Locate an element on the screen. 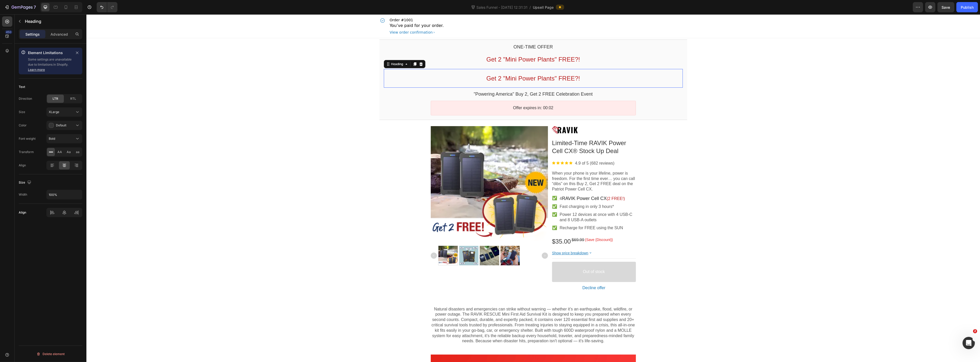 The image size is (980, 362). span: AA is located at coordinates (60, 152).